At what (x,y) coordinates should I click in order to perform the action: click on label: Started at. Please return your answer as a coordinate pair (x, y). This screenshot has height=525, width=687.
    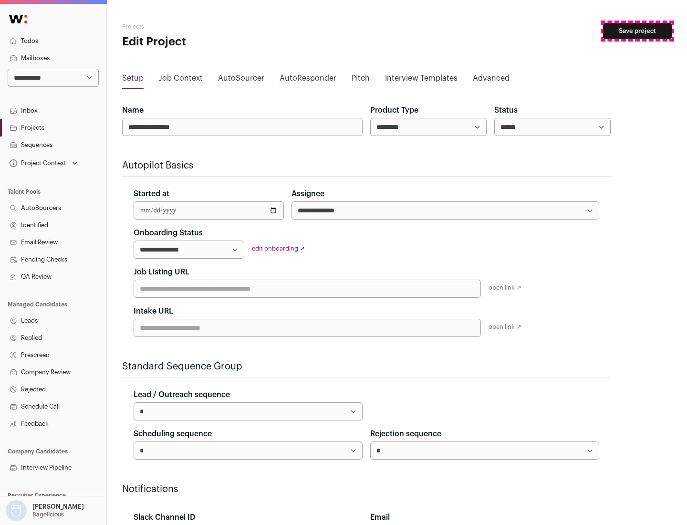
    Looking at the image, I should click on (151, 194).